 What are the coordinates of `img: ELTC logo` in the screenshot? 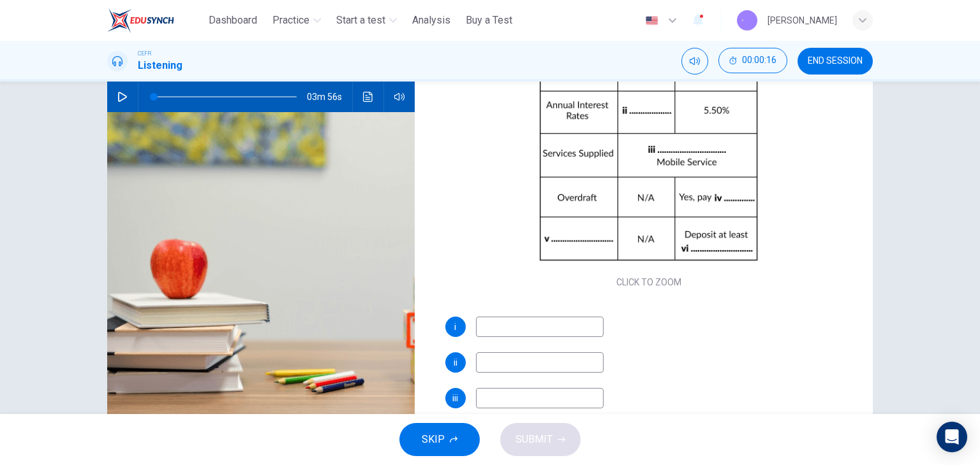 It's located at (140, 20).